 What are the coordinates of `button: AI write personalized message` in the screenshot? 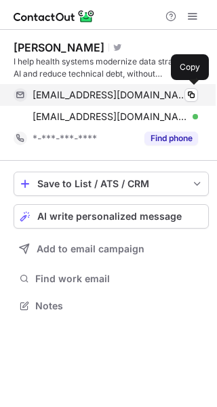 It's located at (111, 216).